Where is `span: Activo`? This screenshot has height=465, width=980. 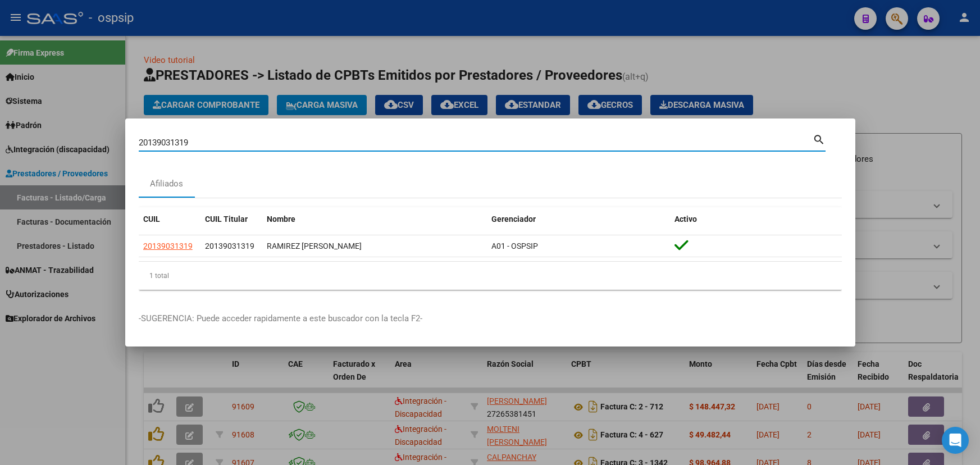
span: Activo is located at coordinates (686, 219).